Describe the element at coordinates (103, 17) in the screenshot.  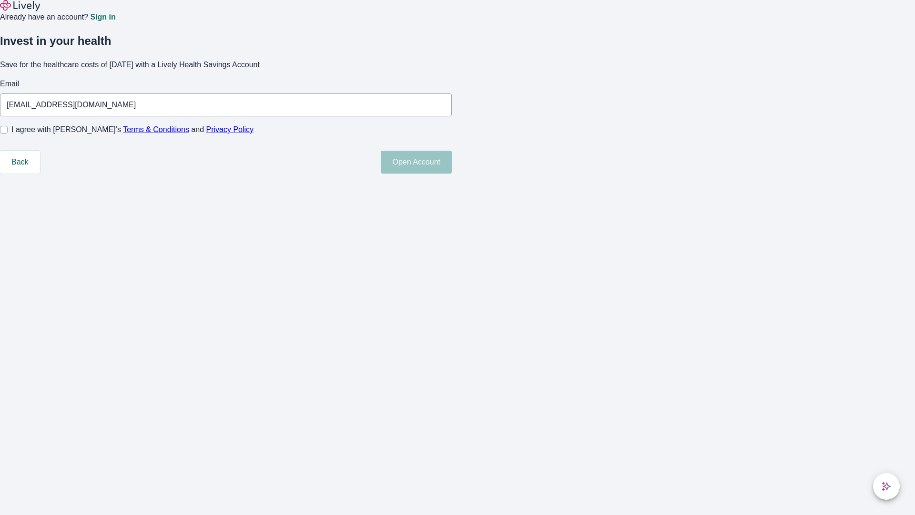
I see `a: Sign in` at that location.